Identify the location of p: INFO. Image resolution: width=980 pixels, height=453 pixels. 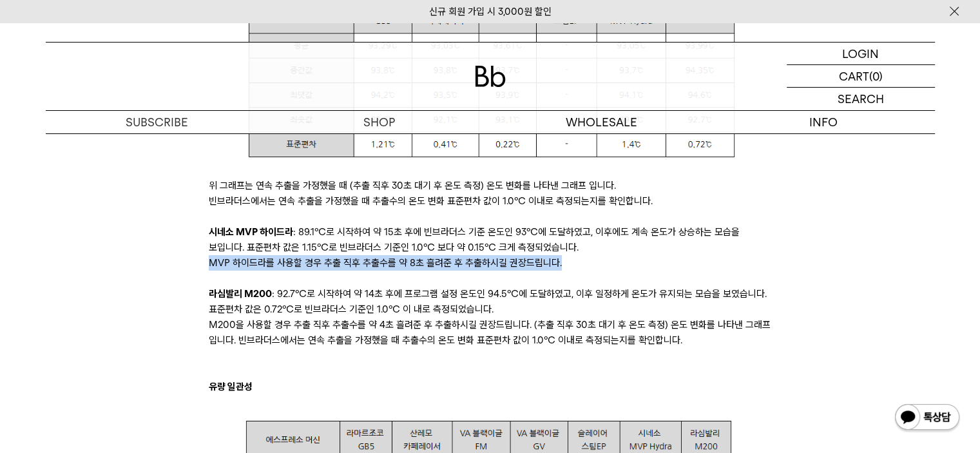
(823, 122).